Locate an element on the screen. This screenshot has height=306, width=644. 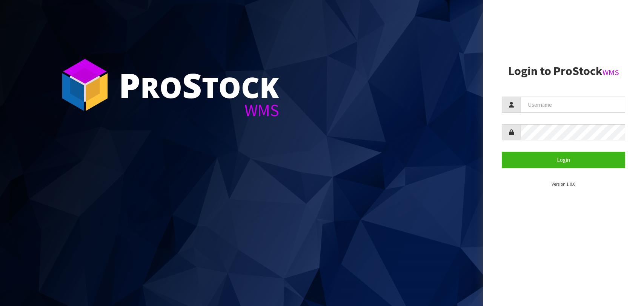
h2: Login to ProStock is located at coordinates (563, 71).